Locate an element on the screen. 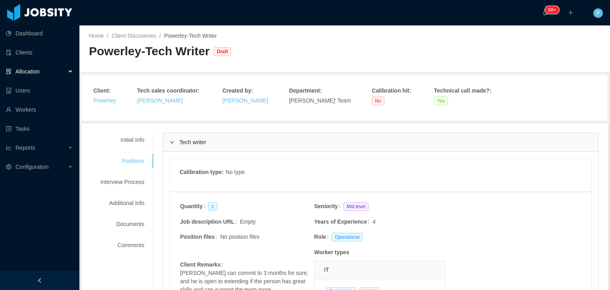 This screenshot has height=290, width=610. a: icon: userWorkers is located at coordinates (39, 110).